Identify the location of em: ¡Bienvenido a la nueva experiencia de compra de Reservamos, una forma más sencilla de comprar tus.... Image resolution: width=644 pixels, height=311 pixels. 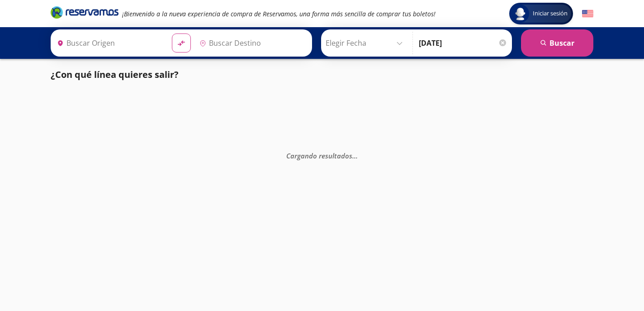
(278, 14).